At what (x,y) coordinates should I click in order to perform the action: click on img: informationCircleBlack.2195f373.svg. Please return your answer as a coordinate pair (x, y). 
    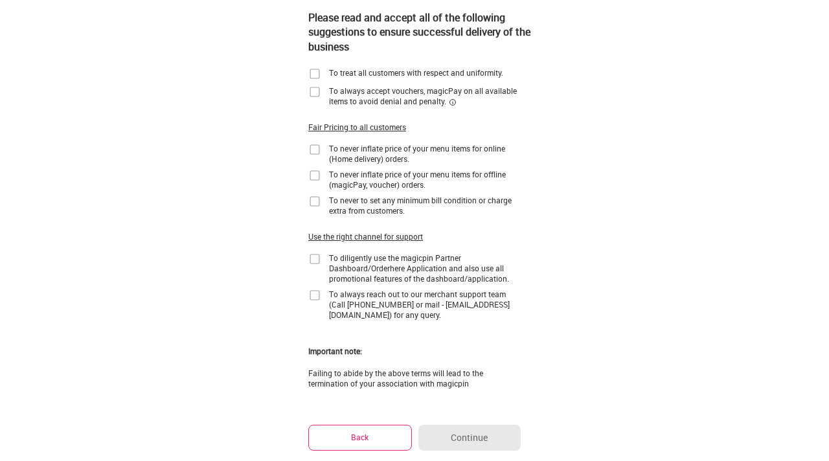
    Looking at the image, I should click on (453, 102).